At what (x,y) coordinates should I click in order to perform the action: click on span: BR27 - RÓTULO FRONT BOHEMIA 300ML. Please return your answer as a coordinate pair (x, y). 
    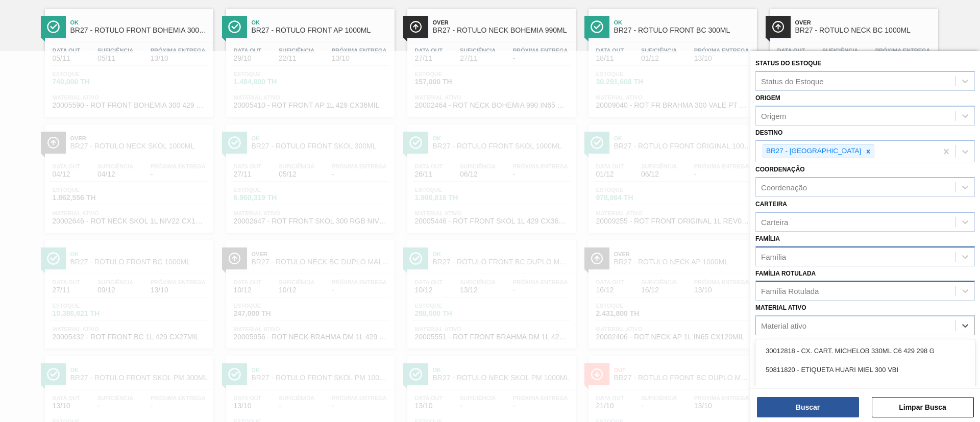
    Looking at the image, I should click on (140, 30).